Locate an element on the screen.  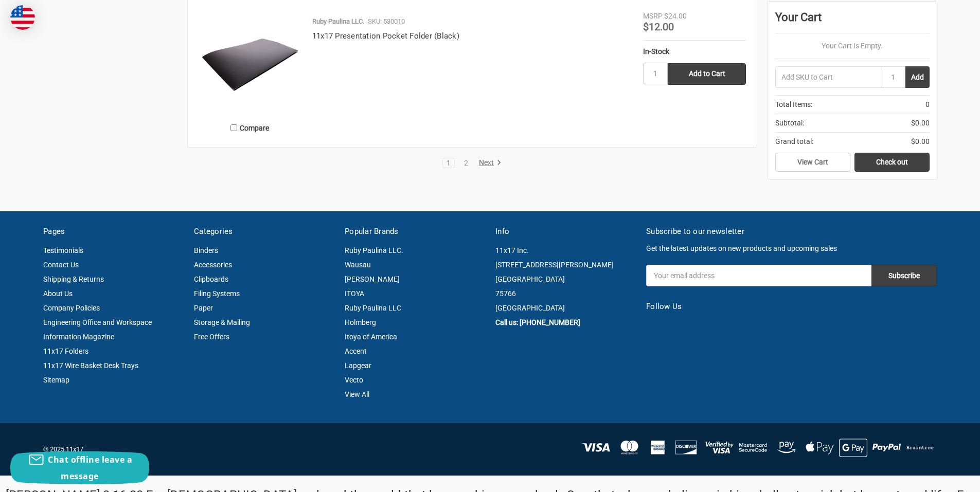
input: Subscribe is located at coordinates (904, 276).